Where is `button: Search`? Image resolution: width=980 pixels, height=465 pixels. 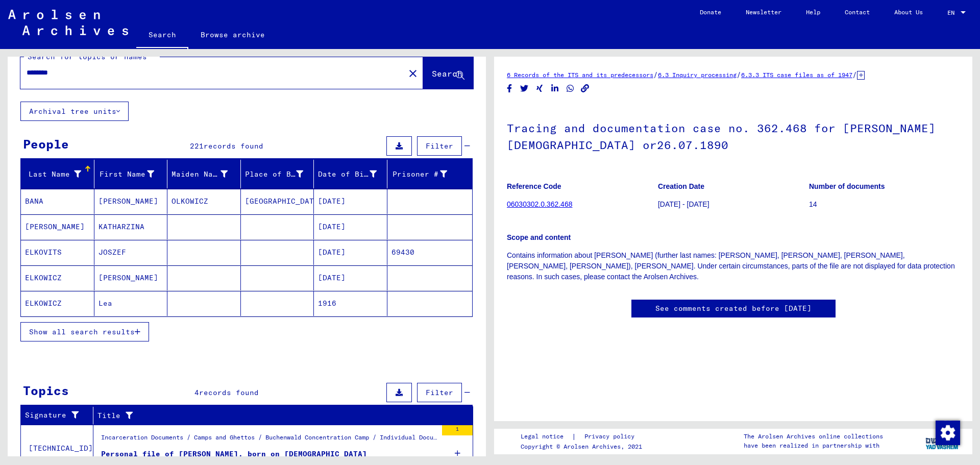 button: Search is located at coordinates (448, 73).